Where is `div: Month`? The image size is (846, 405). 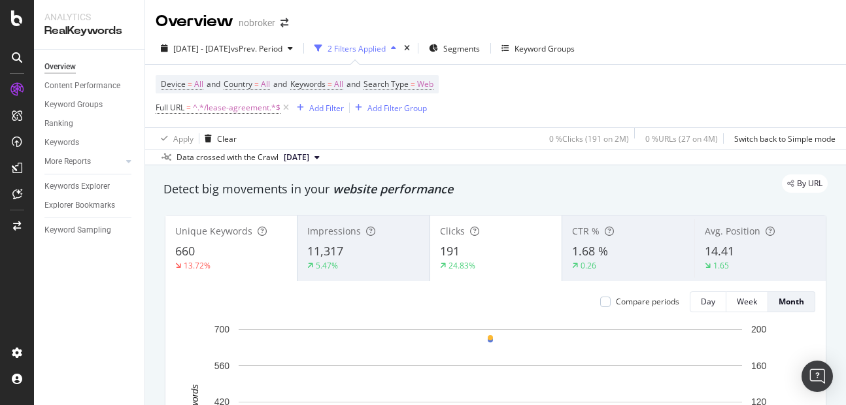
div: Month is located at coordinates (791, 301).